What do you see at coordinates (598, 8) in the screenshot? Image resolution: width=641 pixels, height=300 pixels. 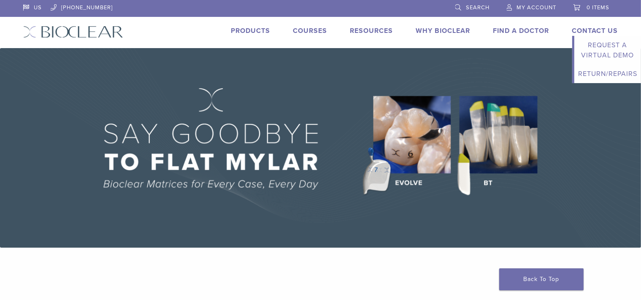 I see `span: 0 items` at bounding box center [598, 8].